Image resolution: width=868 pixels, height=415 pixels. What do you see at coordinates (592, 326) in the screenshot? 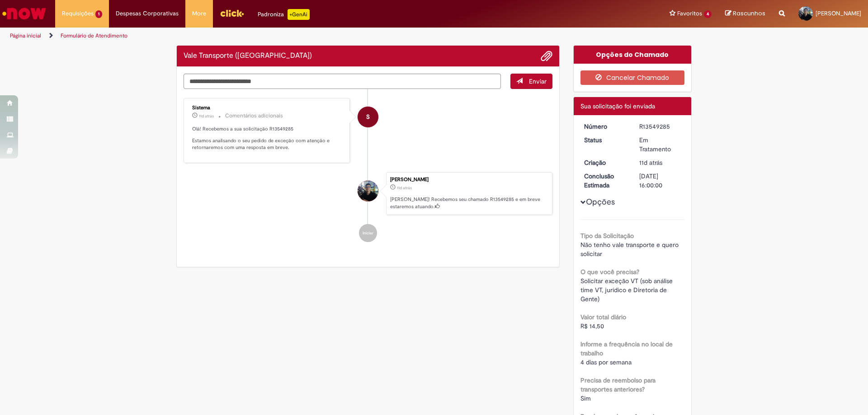
I see `span: R$ 14,50` at bounding box center [592, 326].